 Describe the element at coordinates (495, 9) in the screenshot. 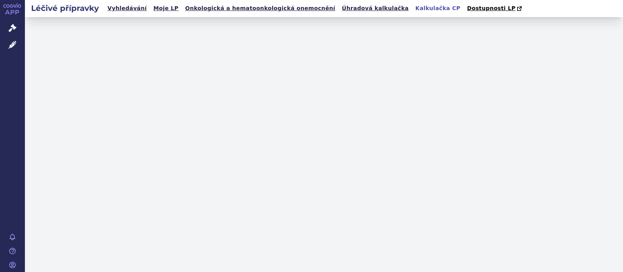

I see `a: Dostupnosti LP` at that location.